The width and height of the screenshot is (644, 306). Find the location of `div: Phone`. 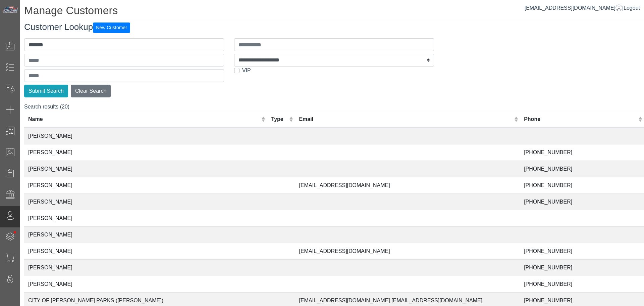

div: Phone is located at coordinates (580, 119).